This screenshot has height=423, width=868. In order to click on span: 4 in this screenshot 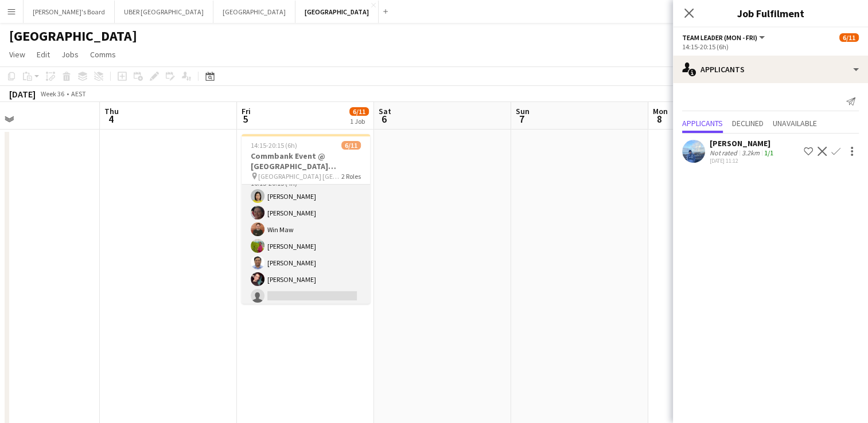, I will do `click(111, 119)`.